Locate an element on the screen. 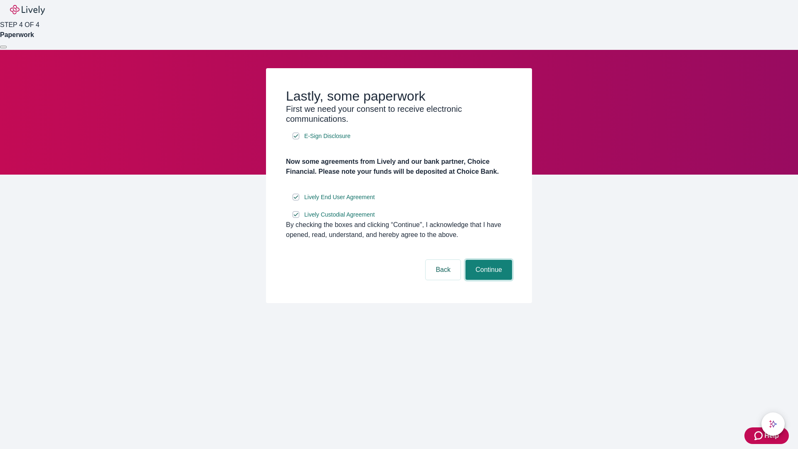 The width and height of the screenshot is (798, 449). span: E-Sign Disclosure is located at coordinates (327, 136).